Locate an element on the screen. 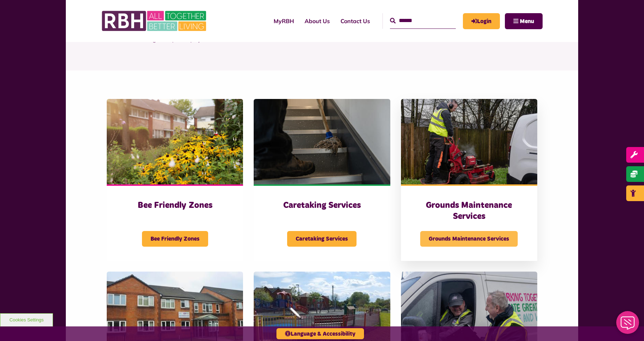 The image size is (644, 341). button: Navigation is located at coordinates (524, 21).